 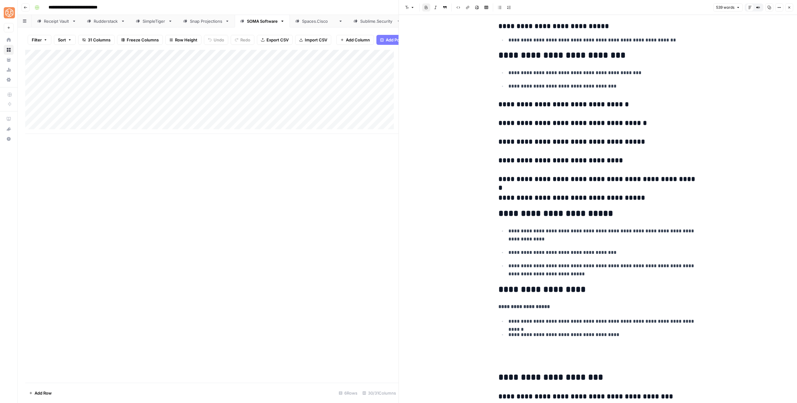 What do you see at coordinates (43, 393) in the screenshot?
I see `span: Add Row` at bounding box center [43, 393].